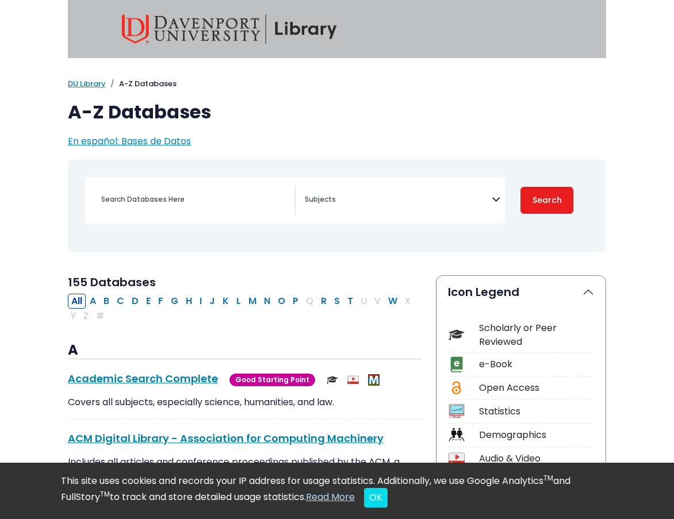 Image resolution: width=674 pixels, height=519 pixels. Describe the element at coordinates (393, 301) in the screenshot. I see `button: Filter Results W` at that location.